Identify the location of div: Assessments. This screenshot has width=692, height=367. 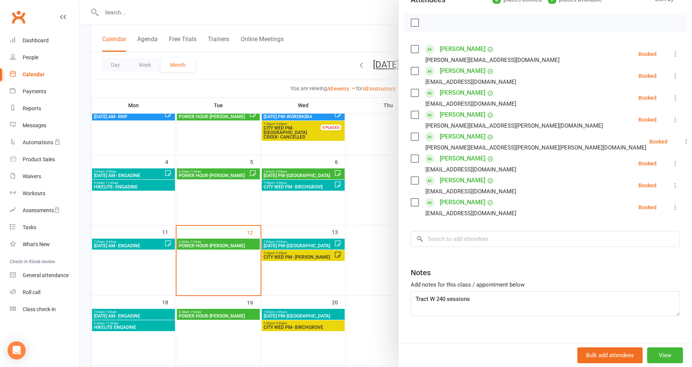
(41, 210).